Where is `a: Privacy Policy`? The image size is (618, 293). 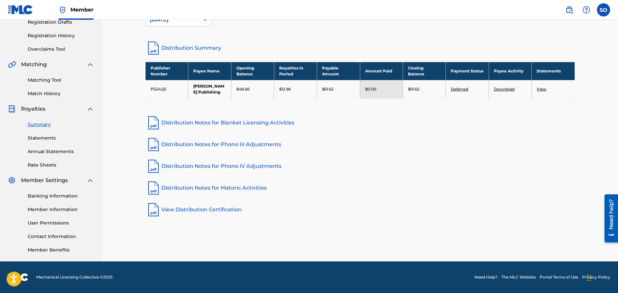 a: Privacy Policy is located at coordinates (596, 277).